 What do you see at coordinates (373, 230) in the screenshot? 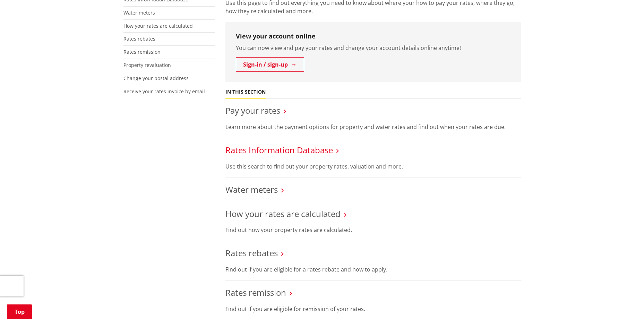
I see `p: Find out how your property rates are calculated.` at bounding box center [373, 230].